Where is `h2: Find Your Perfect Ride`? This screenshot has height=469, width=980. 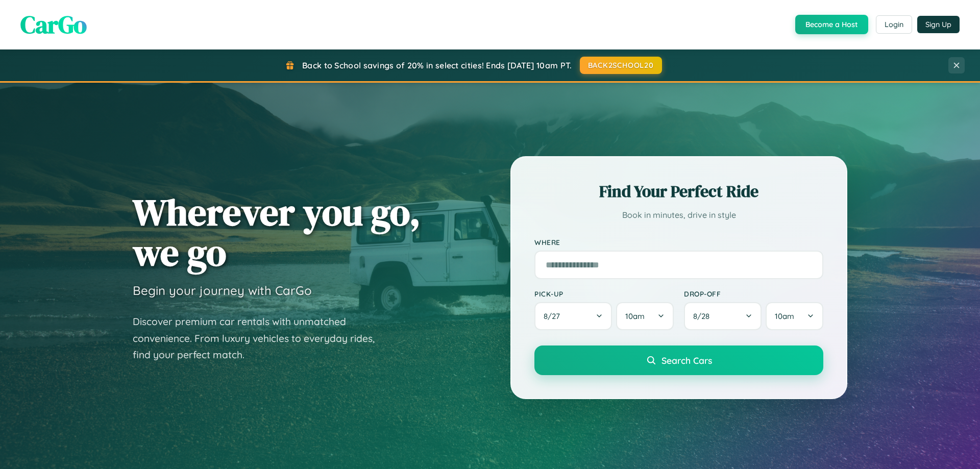 h2: Find Your Perfect Ride is located at coordinates (679, 191).